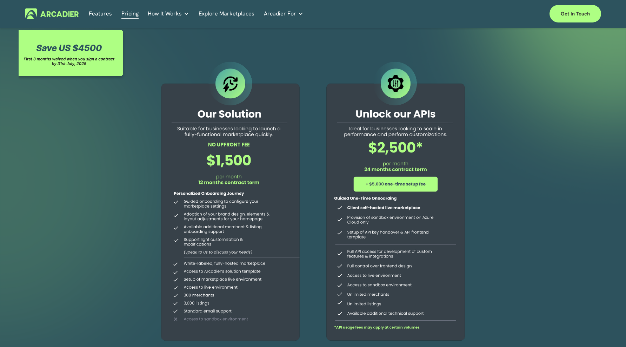  I want to click on span: How It Works, so click(165, 14).